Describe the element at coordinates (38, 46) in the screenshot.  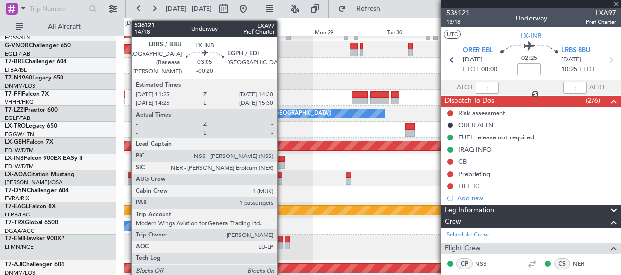
I see `a: G-VNORChallenger 650` at that location.